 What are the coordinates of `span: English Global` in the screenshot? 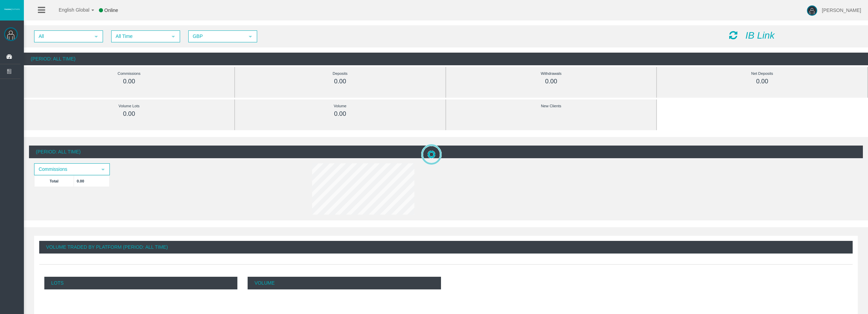 It's located at (70, 10).